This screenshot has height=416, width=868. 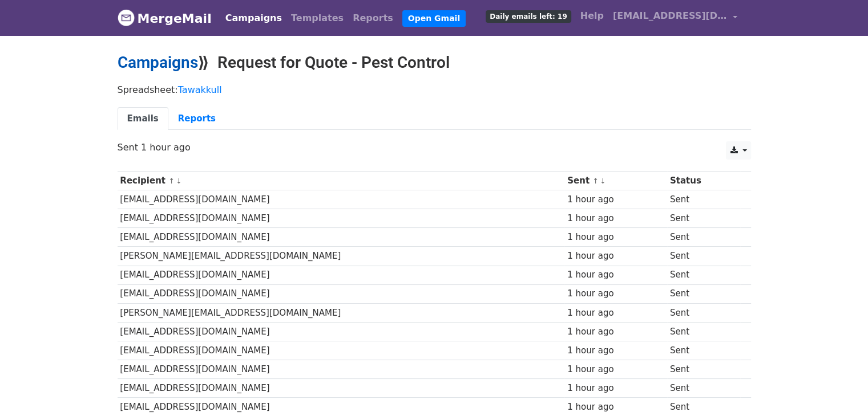 What do you see at coordinates (200, 89) in the screenshot?
I see `a: Tawakkull` at bounding box center [200, 89].